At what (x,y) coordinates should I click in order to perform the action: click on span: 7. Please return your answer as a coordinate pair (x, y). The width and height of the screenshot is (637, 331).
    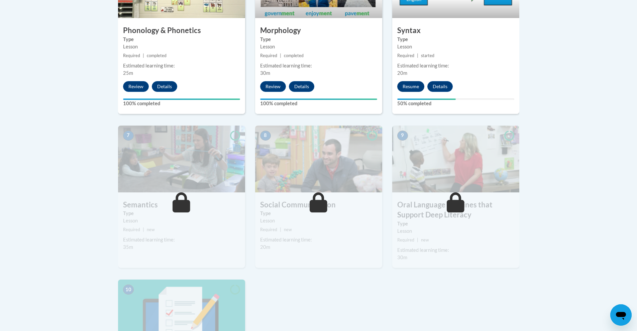
    Looking at the image, I should click on (128, 136).